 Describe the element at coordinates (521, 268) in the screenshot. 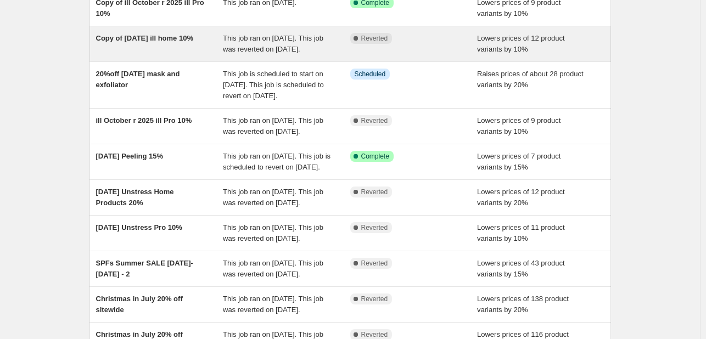

I see `span: Lowers prices of 43 product variants by 15%` at that location.